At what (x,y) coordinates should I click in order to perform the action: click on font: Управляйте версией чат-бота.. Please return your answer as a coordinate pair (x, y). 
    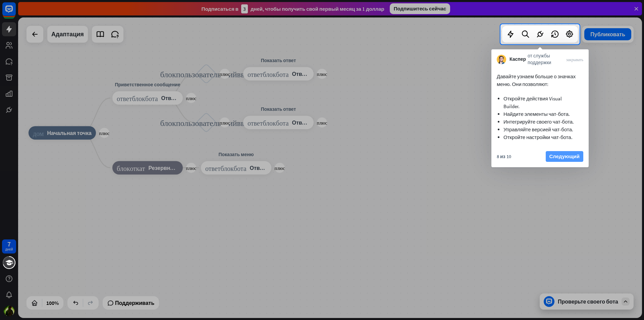
    Looking at the image, I should click on (538, 129).